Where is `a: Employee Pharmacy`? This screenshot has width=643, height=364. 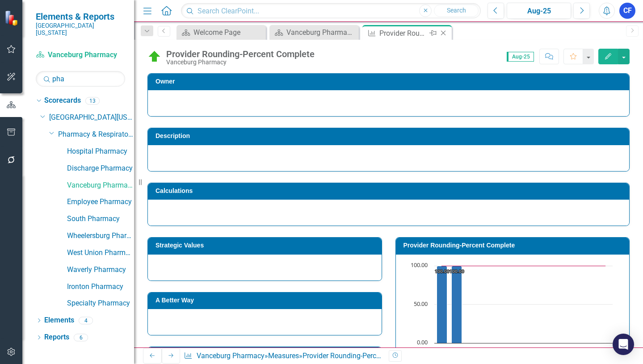 a: Employee Pharmacy is located at coordinates (100, 202).